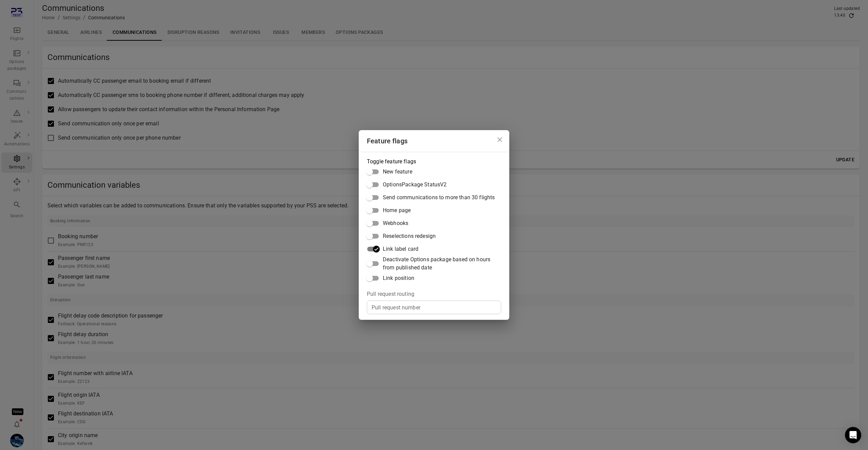 The height and width of the screenshot is (450, 868). I want to click on legend: Toggle feature flags, so click(391, 161).